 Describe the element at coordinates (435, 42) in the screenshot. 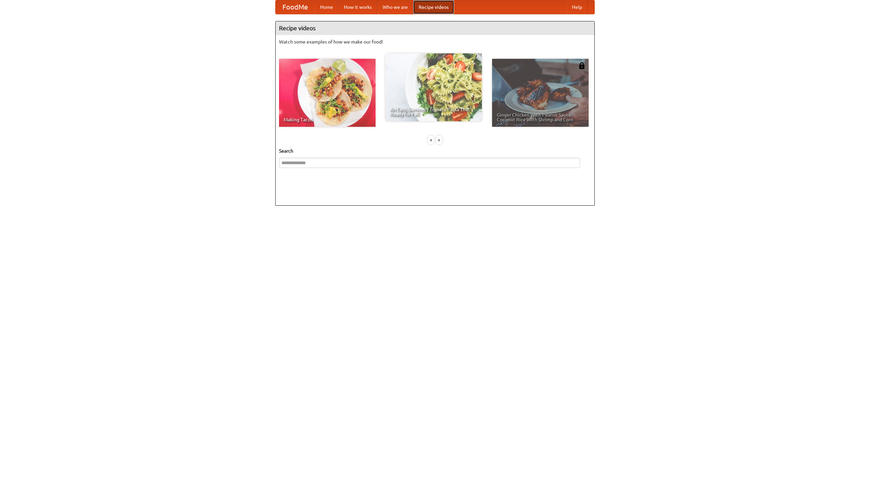

I see `p: Watch some examples of how we make our food!` at that location.